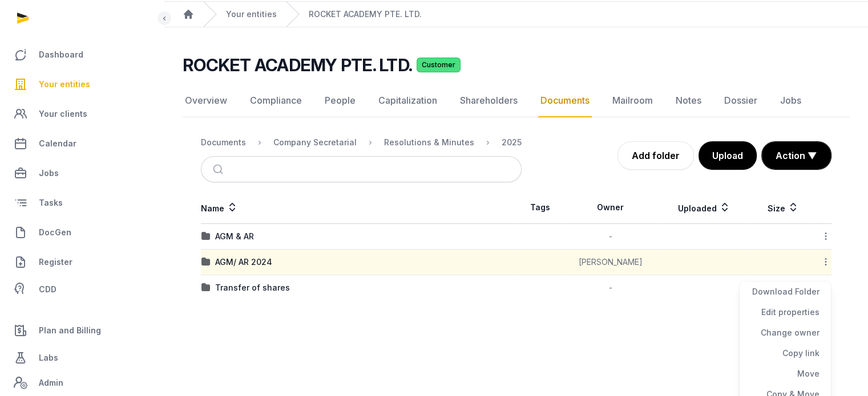 This screenshot has width=868, height=396. Describe the element at coordinates (785, 353) in the screenshot. I see `div: Copy link` at that location.